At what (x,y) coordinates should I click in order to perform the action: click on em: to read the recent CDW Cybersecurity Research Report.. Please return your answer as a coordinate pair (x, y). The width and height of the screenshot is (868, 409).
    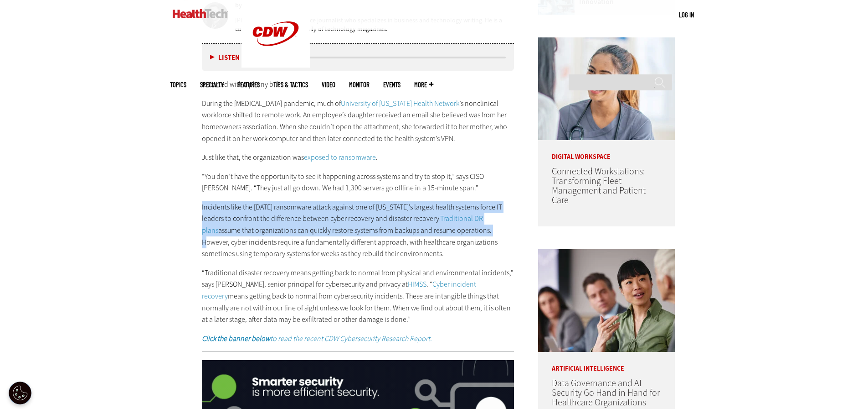
    Looking at the image, I should click on (317, 338).